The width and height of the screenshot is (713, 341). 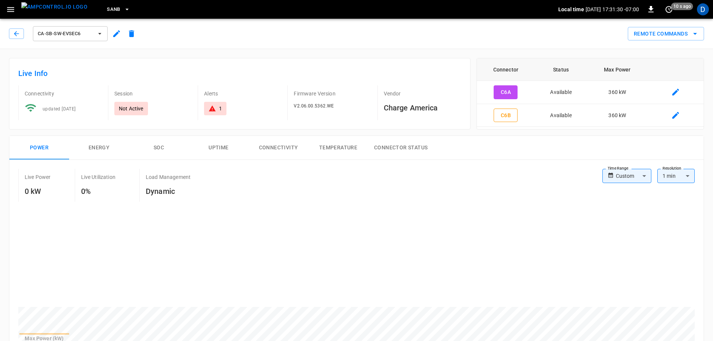 What do you see at coordinates (153, 93) in the screenshot?
I see `p: Session` at bounding box center [153, 93].